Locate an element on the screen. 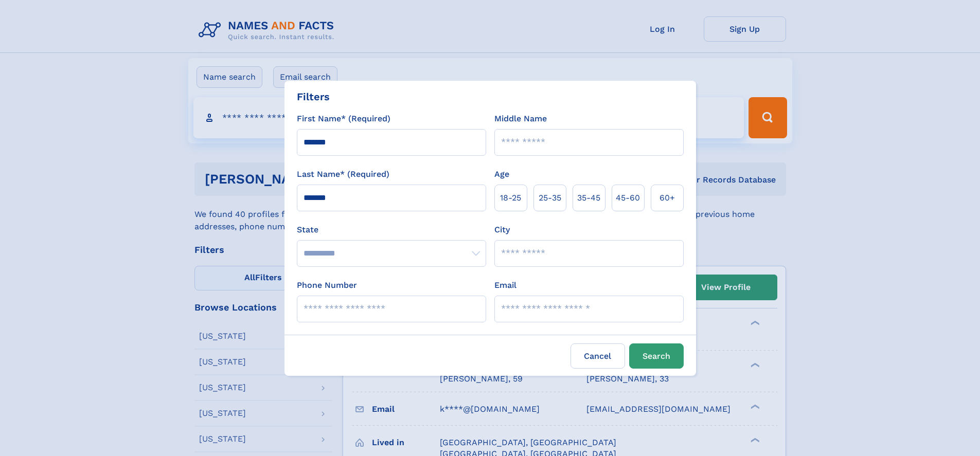  label: First Name* (Required) is located at coordinates (344, 119).